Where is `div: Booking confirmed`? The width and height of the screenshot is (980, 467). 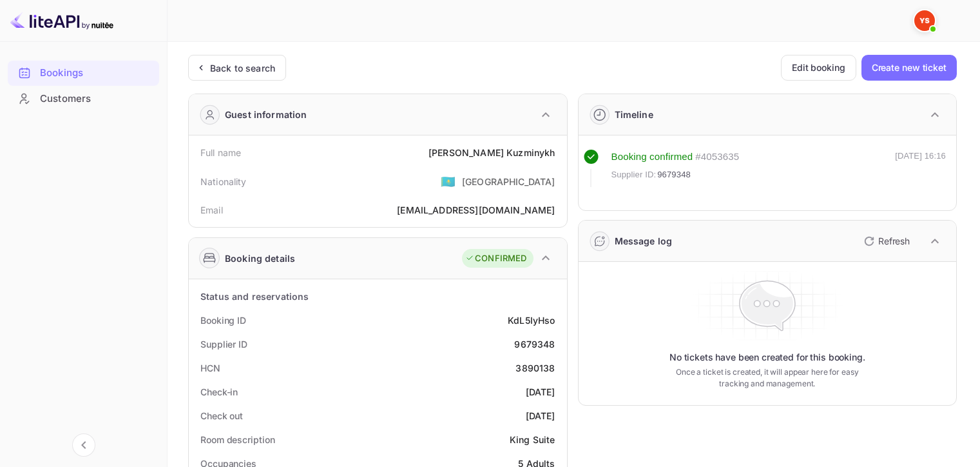 div: Booking confirmed is located at coordinates (653, 157).